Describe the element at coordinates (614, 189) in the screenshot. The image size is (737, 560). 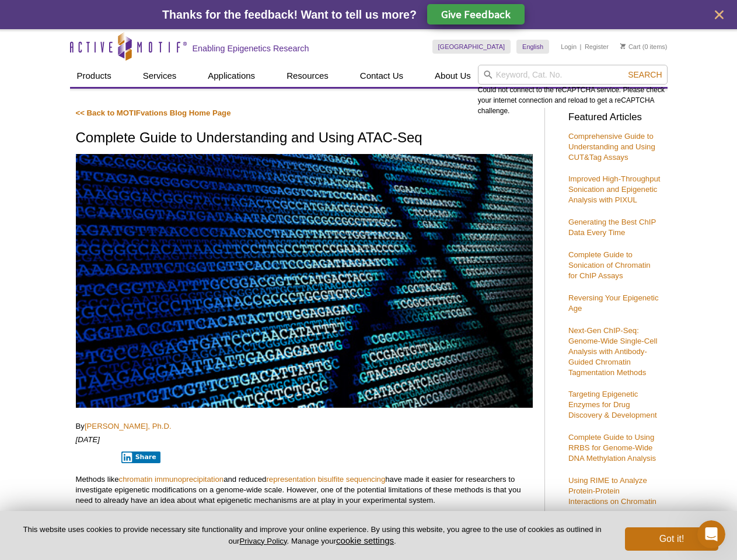
I see `a: Improved High-Throughput Sonication and Epigenetic Analysis with PIXUL` at that location.